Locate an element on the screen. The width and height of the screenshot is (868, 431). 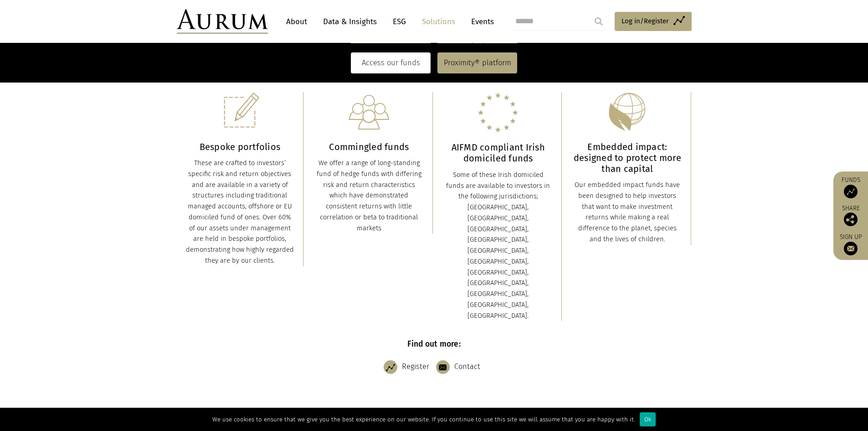
a: Register is located at coordinates (409, 367).